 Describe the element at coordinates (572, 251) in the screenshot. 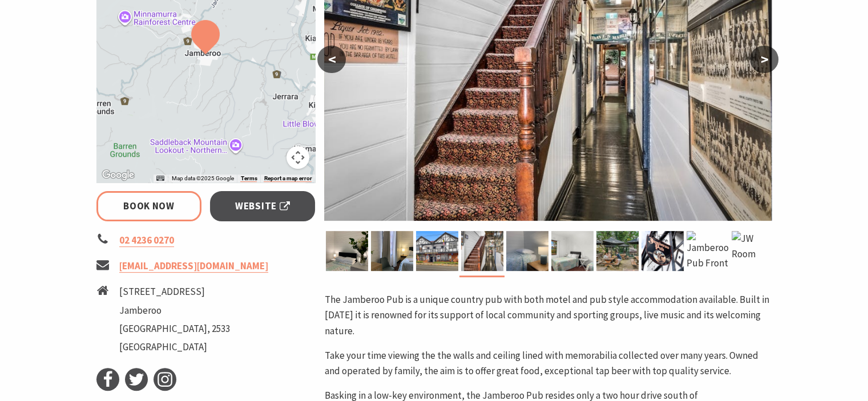

I see `img: Room 6 Group Pub Stay` at that location.